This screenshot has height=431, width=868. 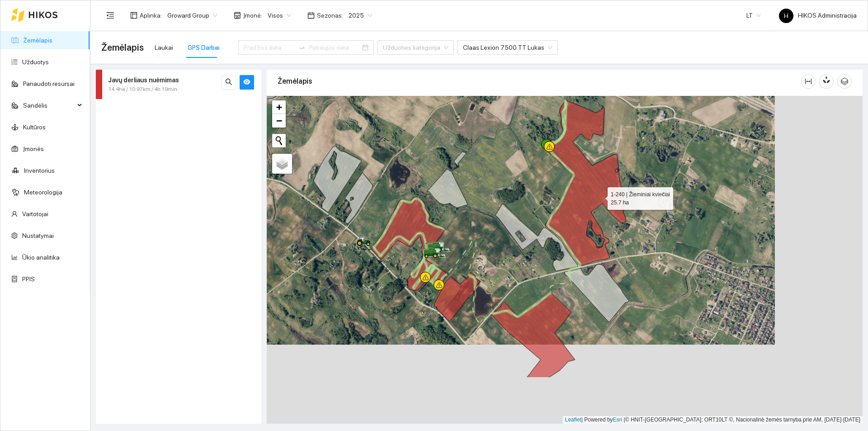 I want to click on span: Sezonas :, so click(x=330, y=15).